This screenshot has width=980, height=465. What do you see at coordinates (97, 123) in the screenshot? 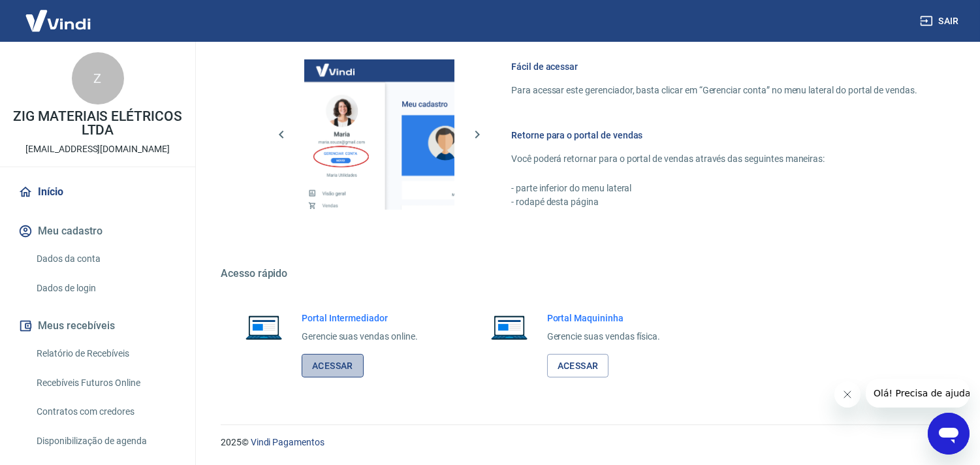
I see `p: ZIG MATERIAIS ELÉTRICOS LTDA` at bounding box center [97, 123].